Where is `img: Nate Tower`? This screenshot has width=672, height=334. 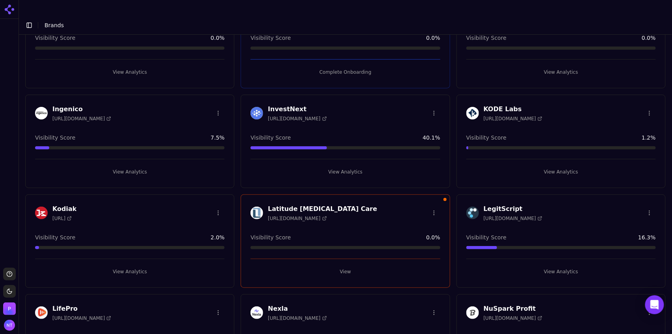
img: Nate Tower is located at coordinates (9, 325).